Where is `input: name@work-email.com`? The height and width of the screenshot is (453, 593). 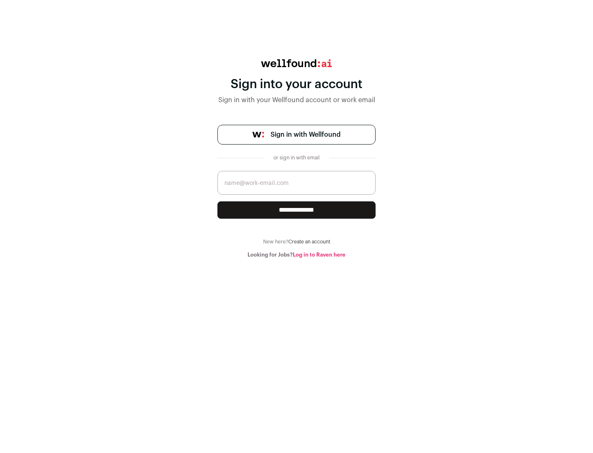 input: name@work-email.com is located at coordinates (296, 183).